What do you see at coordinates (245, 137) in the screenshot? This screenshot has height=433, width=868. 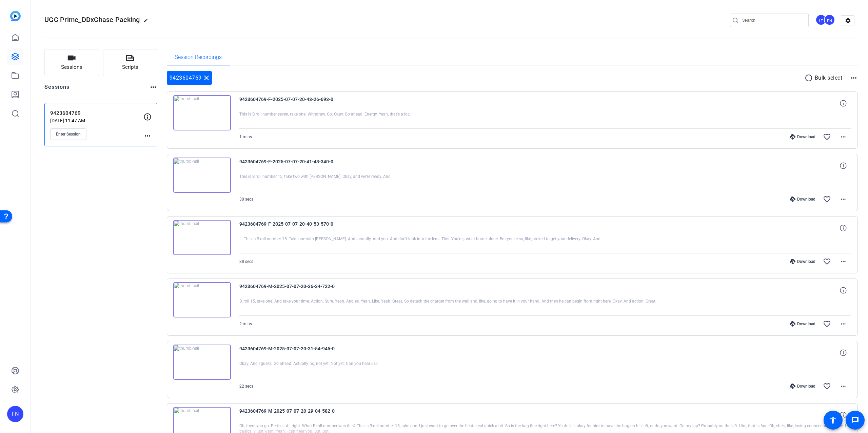 I see `span: 1 mins` at bounding box center [245, 137].